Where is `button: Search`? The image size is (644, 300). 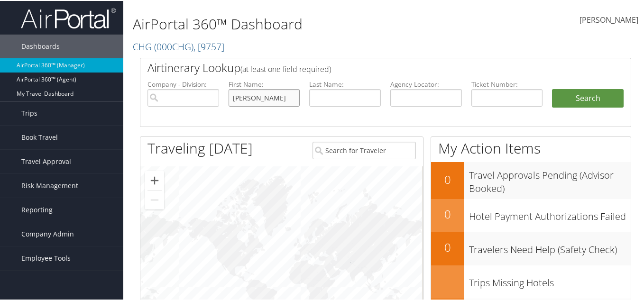 button: Search is located at coordinates (588, 97).